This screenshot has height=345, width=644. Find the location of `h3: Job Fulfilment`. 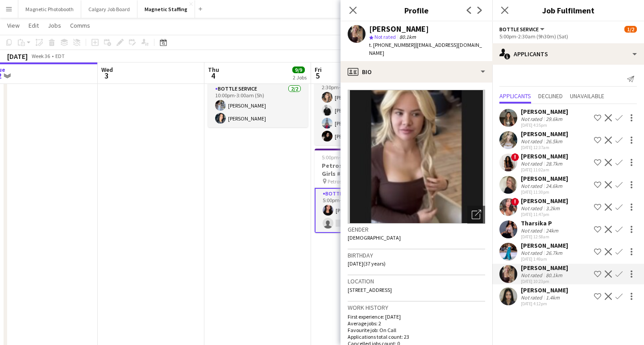

h3: Job Fulfilment is located at coordinates (568, 10).